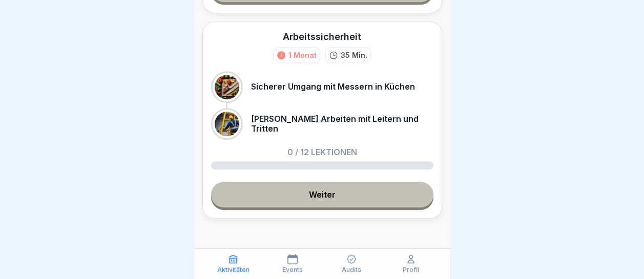  What do you see at coordinates (351, 270) in the screenshot?
I see `p: Audits` at bounding box center [351, 270].